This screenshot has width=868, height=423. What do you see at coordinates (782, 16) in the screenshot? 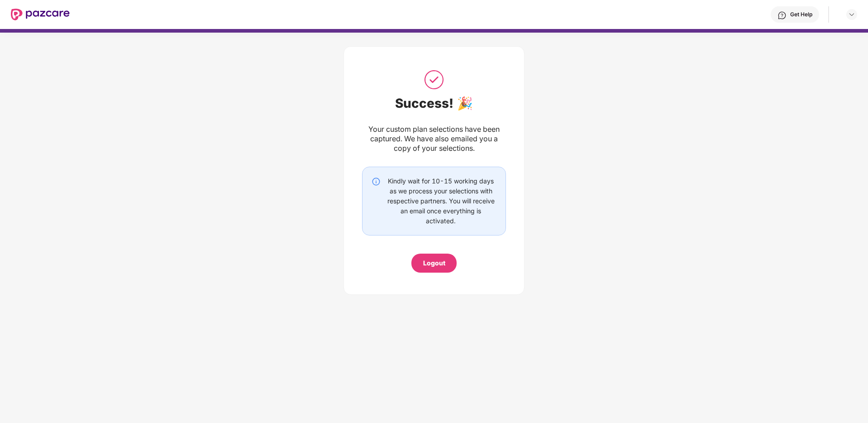
I see `img: svg+xml;base64,PHN2ZyBpZD0iSGVscC0zMngzMiIgeG1sbnM9Imh0dHA6Ly93d3cudzMub3JnLzIwMDAvc3ZnIiB3aWR0aD...` at bounding box center [782, 16].